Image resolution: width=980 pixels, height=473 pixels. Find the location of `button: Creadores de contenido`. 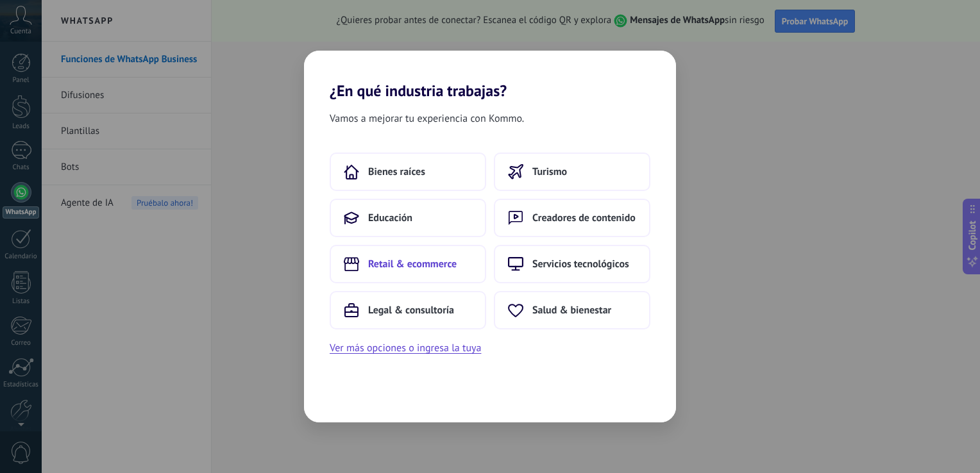

button: Creadores de contenido is located at coordinates (572, 218).